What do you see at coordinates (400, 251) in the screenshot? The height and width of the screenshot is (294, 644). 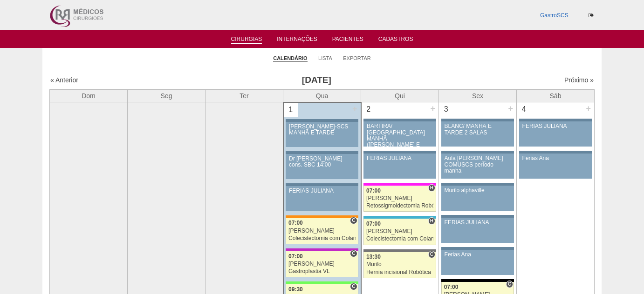 I see `div: Key: Santa Catarina` at bounding box center [400, 251].